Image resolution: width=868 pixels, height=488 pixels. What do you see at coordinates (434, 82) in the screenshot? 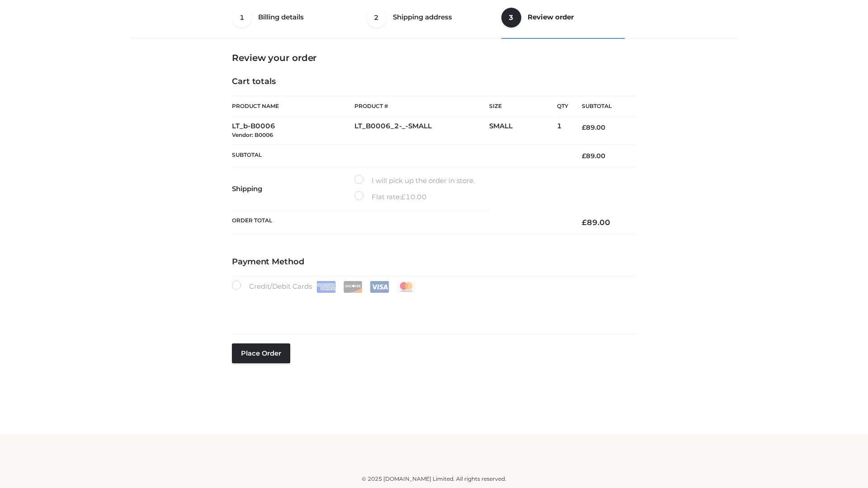
I see `h4: Cart totals` at bounding box center [434, 82].